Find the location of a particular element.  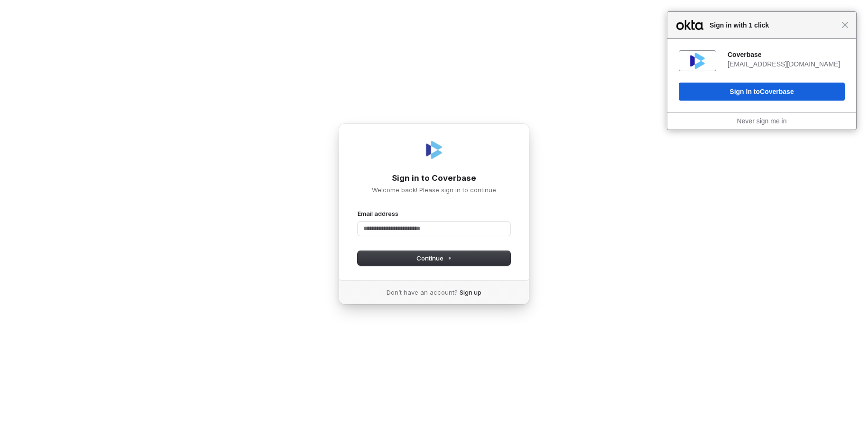

button: Sign In toCoverbase is located at coordinates (762, 92).